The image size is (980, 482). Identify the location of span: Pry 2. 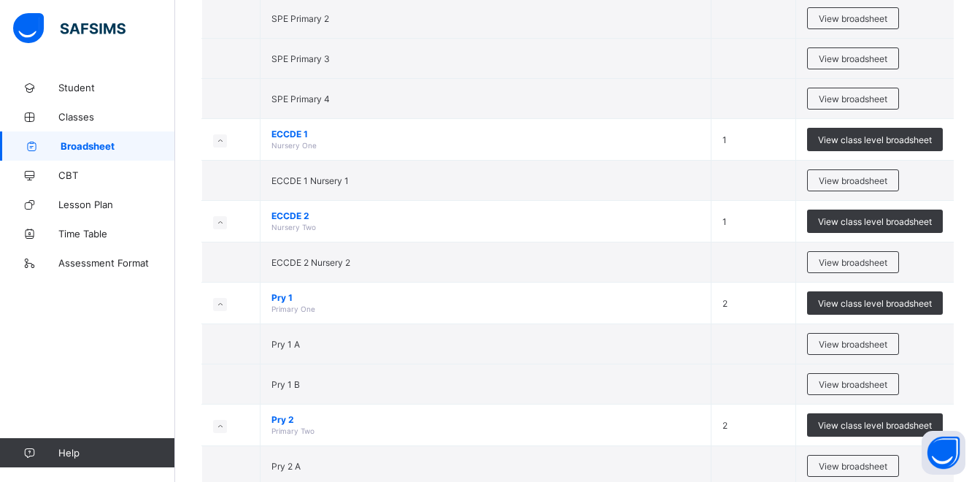
(485, 418).